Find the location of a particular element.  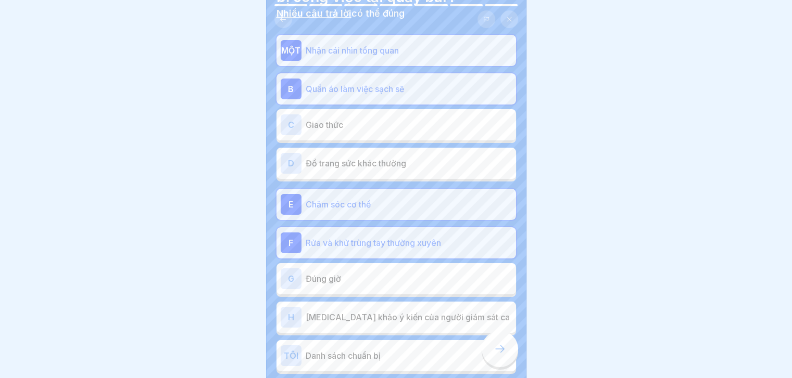

font: Quần áo làm việc sạch sẽ is located at coordinates (355, 89).